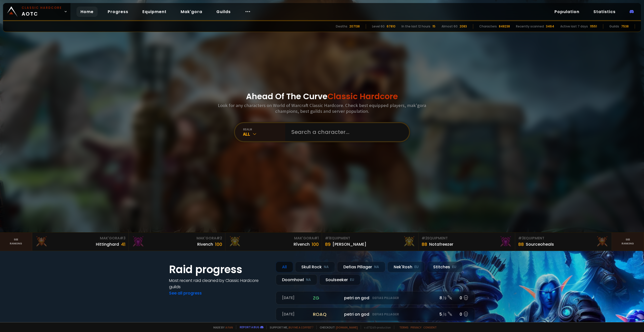  I want to click on input: Search a character..., so click(346, 132).